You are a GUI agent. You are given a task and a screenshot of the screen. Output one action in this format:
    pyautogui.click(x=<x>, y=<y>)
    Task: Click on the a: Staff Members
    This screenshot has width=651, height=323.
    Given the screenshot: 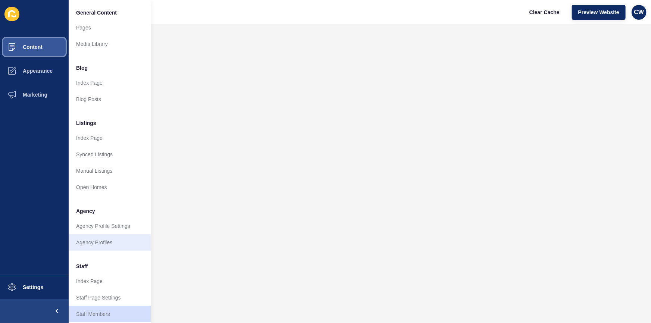 What is the action you would take?
    pyautogui.click(x=110, y=314)
    